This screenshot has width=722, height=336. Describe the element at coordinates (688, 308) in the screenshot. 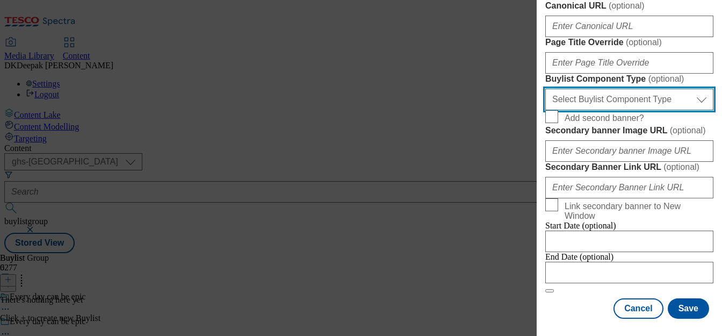

I see `button: Save` at that location.